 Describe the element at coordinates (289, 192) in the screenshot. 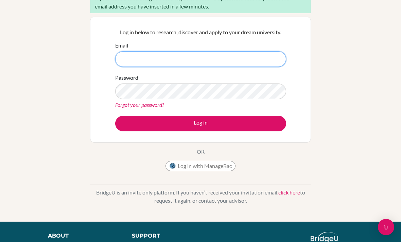

I see `a: click here` at that location.